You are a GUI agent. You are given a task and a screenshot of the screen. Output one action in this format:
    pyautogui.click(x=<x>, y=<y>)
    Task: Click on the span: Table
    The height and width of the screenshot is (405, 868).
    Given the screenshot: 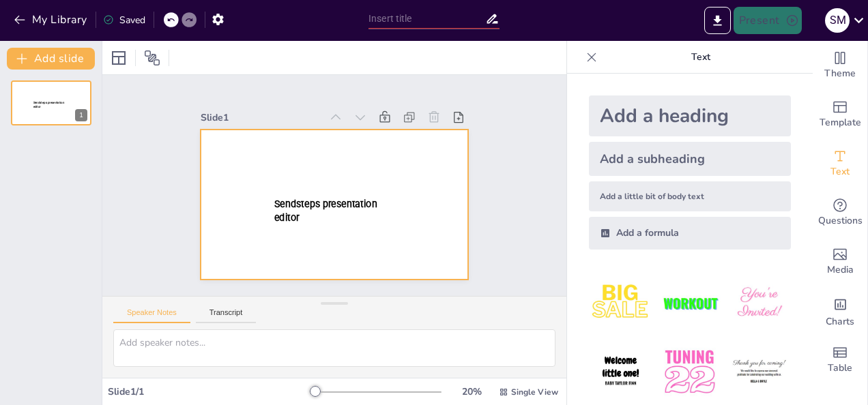 What is the action you would take?
    pyautogui.click(x=840, y=368)
    